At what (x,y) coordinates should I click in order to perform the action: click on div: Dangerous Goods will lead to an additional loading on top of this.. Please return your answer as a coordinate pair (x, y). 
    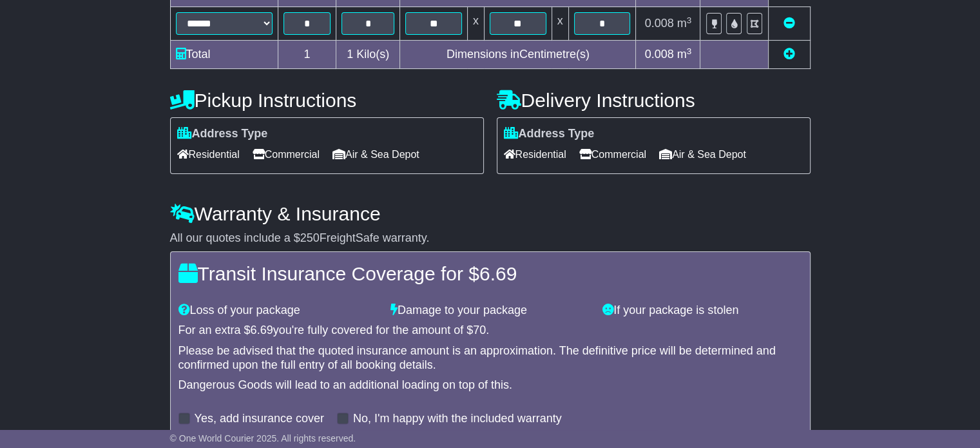
    Looking at the image, I should click on (490, 386).